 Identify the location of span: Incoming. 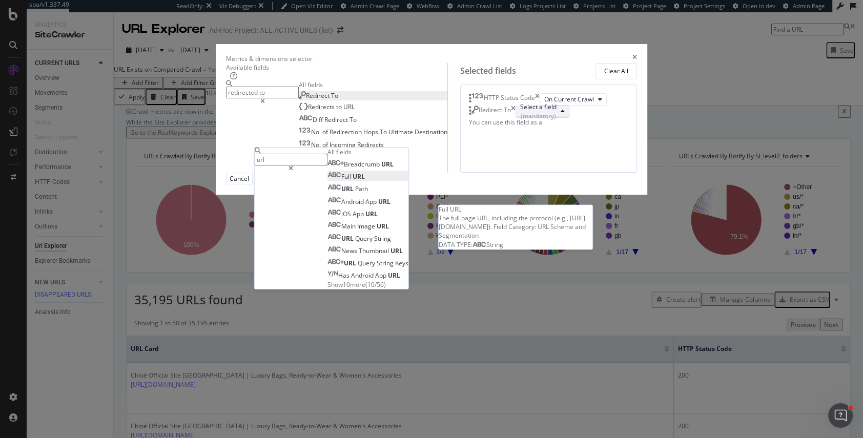
(343, 145).